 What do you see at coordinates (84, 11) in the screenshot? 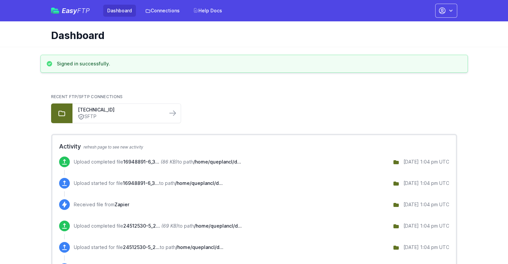
I see `span: FTP` at bounding box center [84, 11].